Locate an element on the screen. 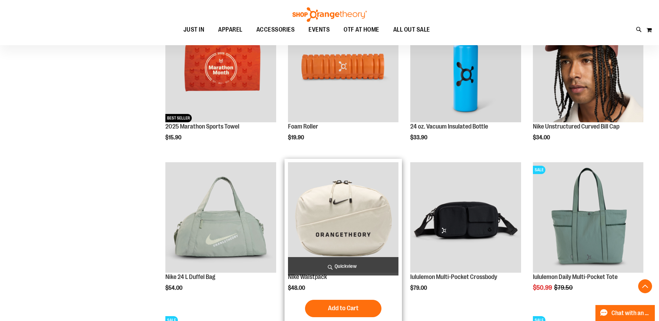 This screenshot has width=659, height=321. span: $50.99 is located at coordinates (543, 288).